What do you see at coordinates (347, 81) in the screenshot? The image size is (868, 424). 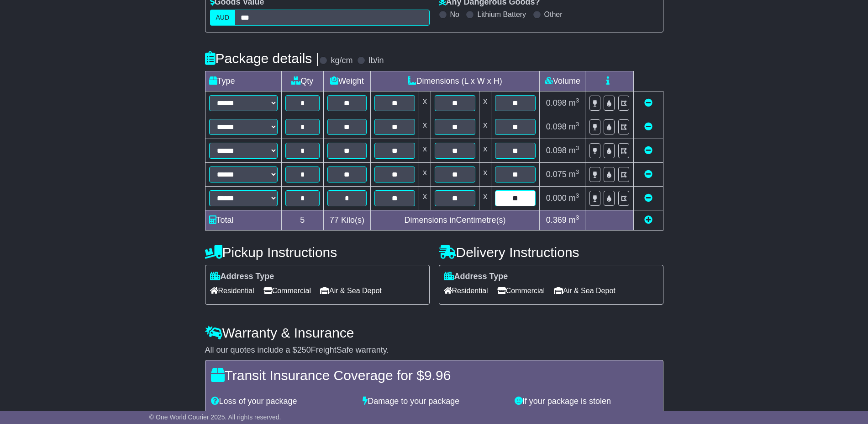 I see `td: Weight` at bounding box center [347, 81].